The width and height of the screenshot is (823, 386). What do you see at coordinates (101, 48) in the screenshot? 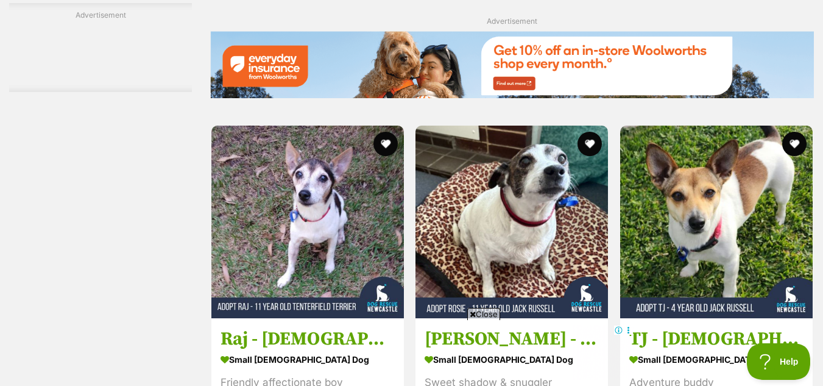
I see `div: Advertisement` at bounding box center [101, 48].